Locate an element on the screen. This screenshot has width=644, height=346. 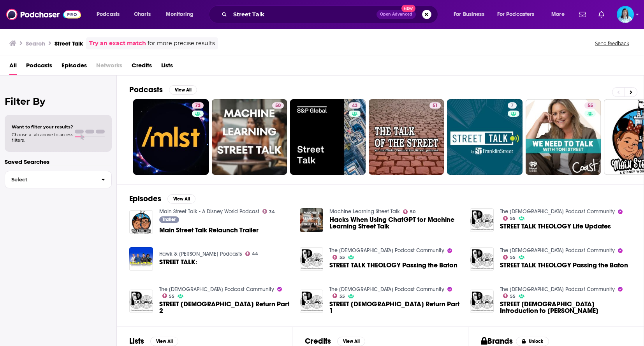
span: STREET TALK THEOLOGY Life Updates is located at coordinates (555, 226).